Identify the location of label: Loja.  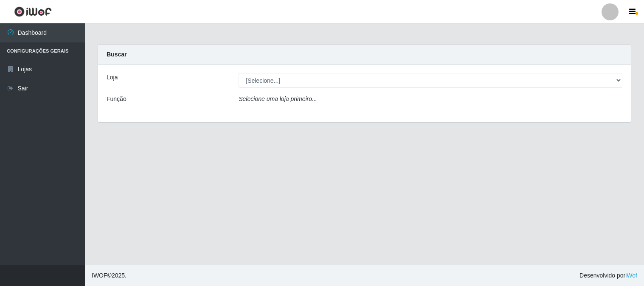
(112, 77).